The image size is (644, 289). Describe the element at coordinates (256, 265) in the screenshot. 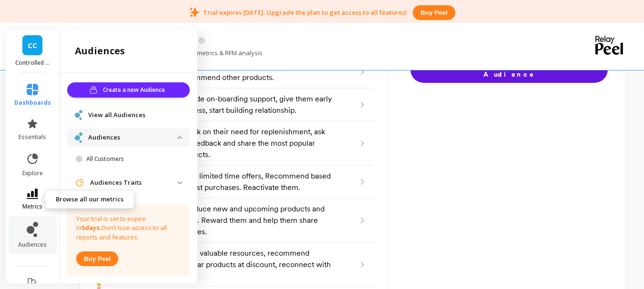

I see `p: Share valuable resources, recommend popular products at discount, reconnect with them.` at that location.